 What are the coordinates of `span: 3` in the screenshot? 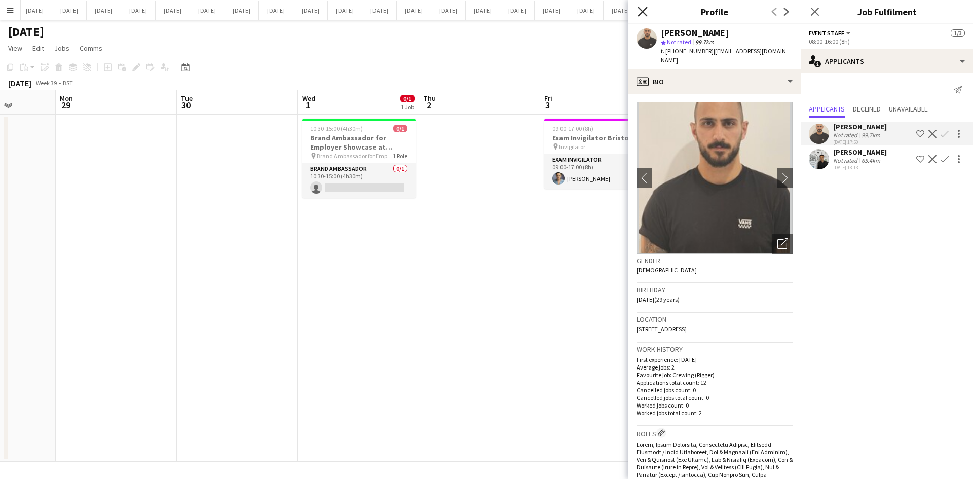 It's located at (547, 105).